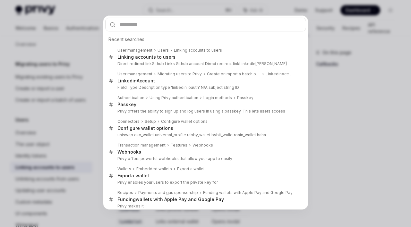  I want to click on p: Field Type Description type 'linkedin_oauth' N/A subject string ID, so click(205, 88).